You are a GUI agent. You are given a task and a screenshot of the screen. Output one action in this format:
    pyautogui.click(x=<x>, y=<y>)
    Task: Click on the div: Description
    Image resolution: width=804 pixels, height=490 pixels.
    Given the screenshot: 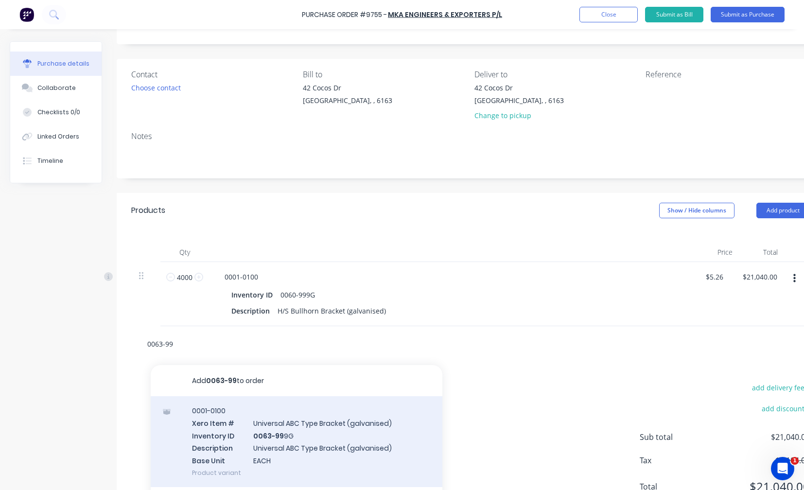 What is the action you would take?
    pyautogui.click(x=250, y=311)
    